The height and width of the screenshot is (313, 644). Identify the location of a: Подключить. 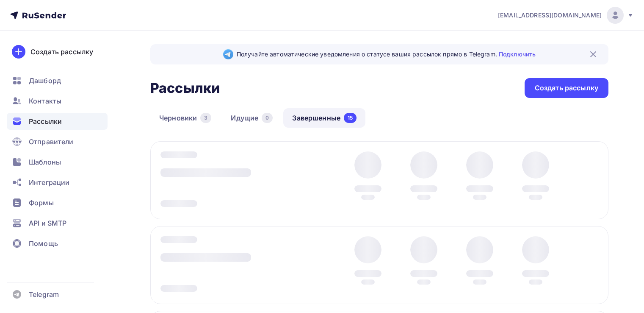
(517, 53).